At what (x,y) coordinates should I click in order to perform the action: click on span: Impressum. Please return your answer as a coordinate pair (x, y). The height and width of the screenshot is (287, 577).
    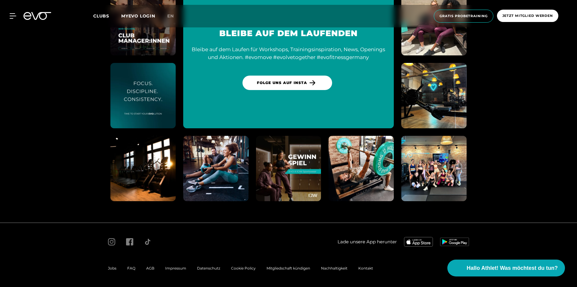
    Looking at the image, I should click on (176, 268).